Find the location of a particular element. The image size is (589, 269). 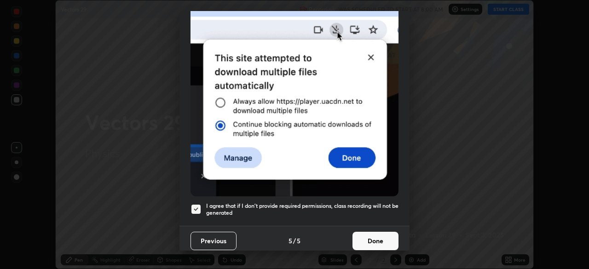

button: Done is located at coordinates (375, 241).